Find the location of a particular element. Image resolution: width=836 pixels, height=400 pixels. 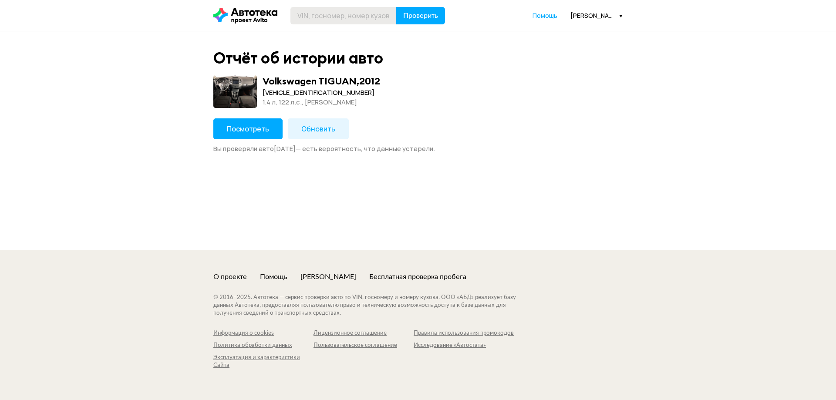

button: Обновить is located at coordinates (318, 129).